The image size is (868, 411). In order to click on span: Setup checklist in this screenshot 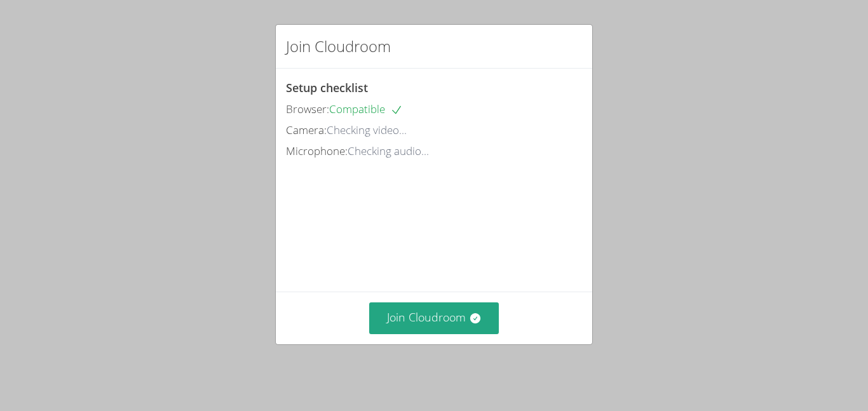, I will do `click(327, 88)`.